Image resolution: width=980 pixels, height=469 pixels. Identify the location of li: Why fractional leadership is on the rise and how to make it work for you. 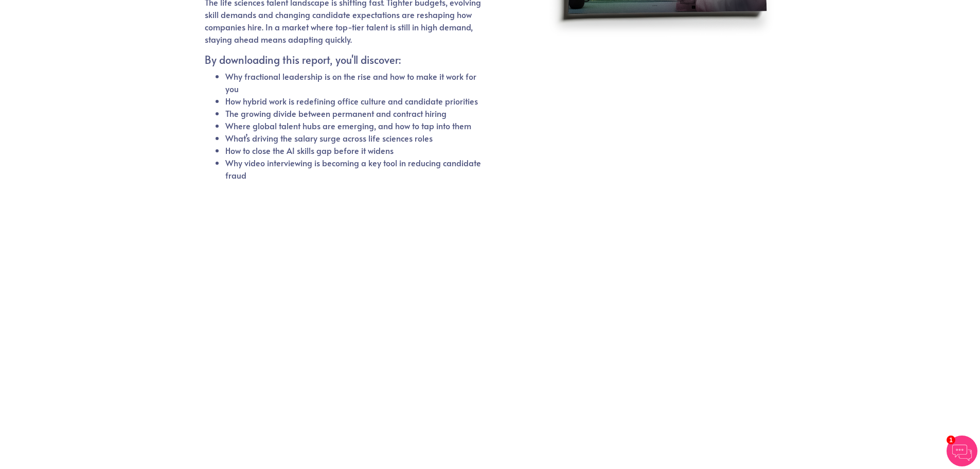
(354, 83).